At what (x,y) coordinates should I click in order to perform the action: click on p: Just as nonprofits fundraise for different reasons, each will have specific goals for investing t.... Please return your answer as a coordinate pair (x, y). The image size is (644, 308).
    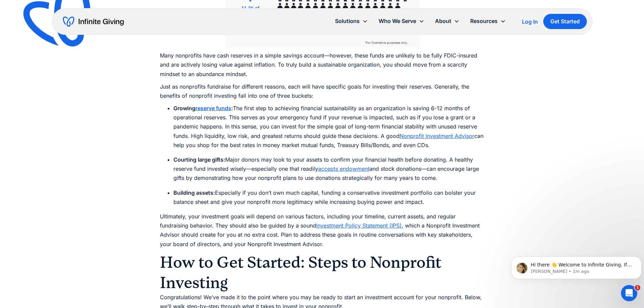
    Looking at the image, I should click on (322, 91).